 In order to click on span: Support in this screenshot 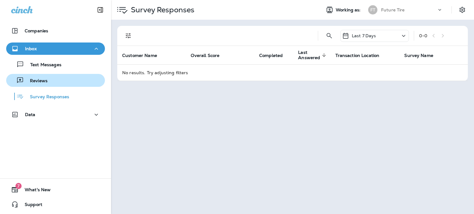, I will do `click(30, 206)`.